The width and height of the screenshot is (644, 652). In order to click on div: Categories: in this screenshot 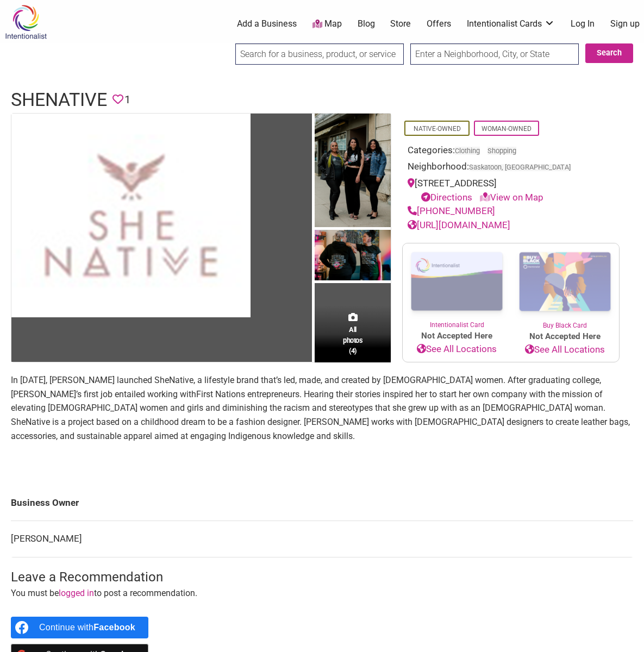, I will do `click(510, 152)`.